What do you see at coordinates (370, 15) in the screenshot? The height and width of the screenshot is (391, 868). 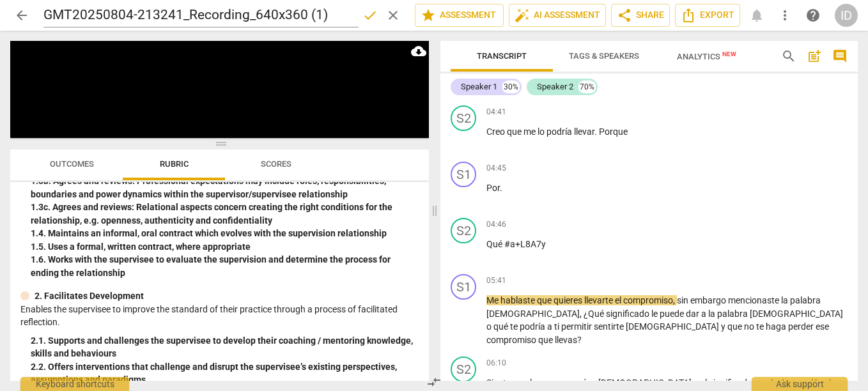 I see `span: done` at bounding box center [370, 15].